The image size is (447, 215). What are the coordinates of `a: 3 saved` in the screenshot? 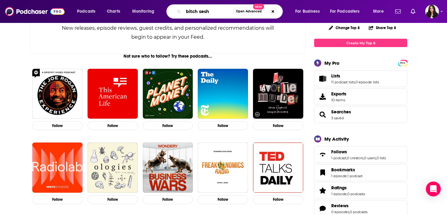 It's located at (337, 118).